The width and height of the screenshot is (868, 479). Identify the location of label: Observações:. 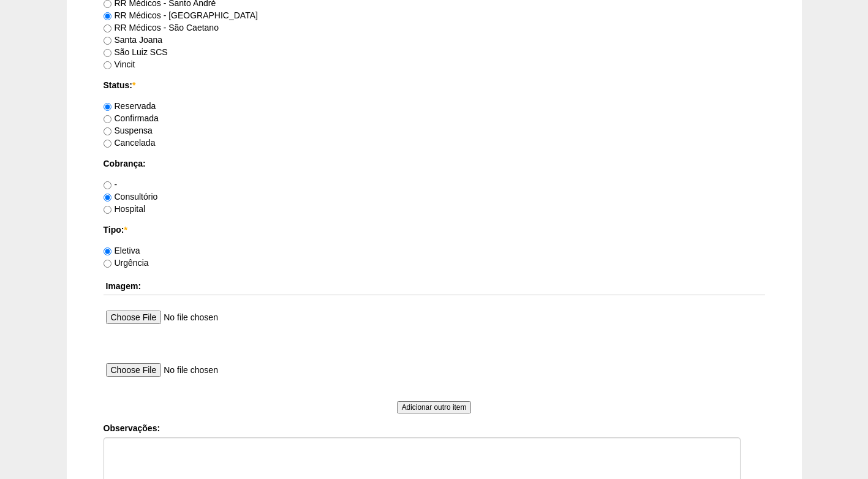
(434, 428).